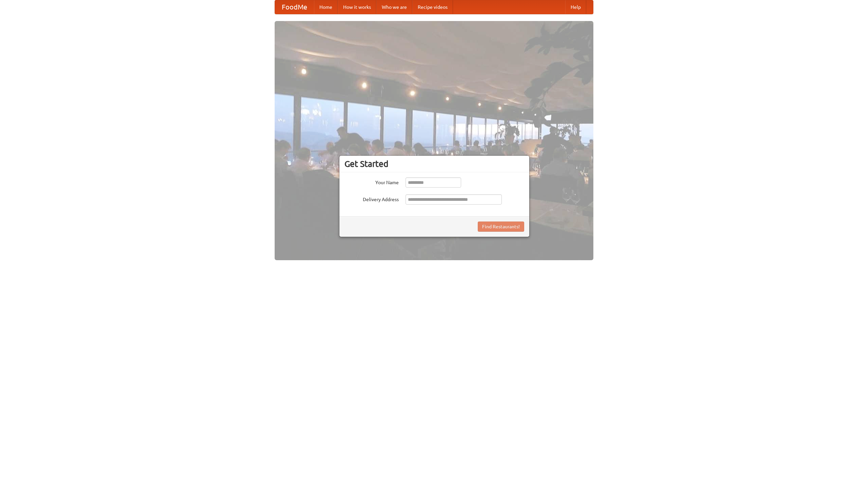 This screenshot has height=480, width=868. I want to click on a: Recipe videos, so click(433, 7).